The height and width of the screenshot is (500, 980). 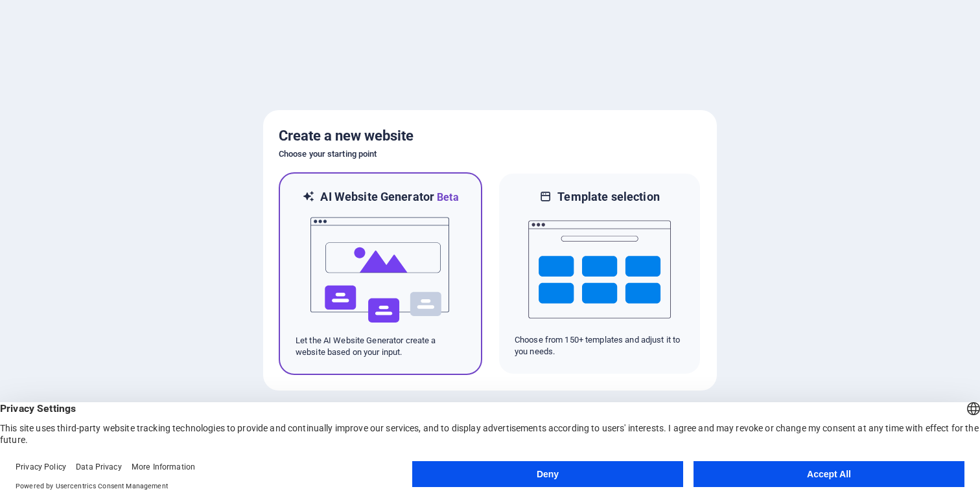 I want to click on h5: Create a new website, so click(x=490, y=136).